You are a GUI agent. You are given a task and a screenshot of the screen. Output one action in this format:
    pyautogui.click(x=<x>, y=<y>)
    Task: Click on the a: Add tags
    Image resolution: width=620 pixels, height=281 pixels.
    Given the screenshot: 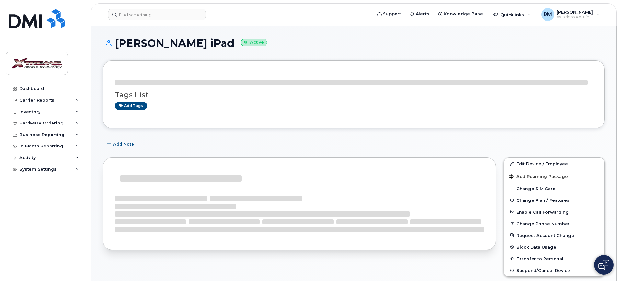 What is the action you would take?
    pyautogui.click(x=131, y=106)
    